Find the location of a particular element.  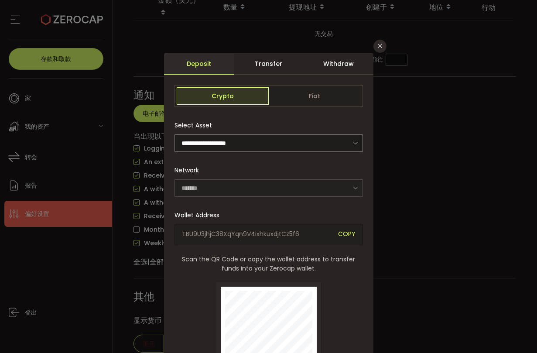

span: Crypto is located at coordinates (223, 96).